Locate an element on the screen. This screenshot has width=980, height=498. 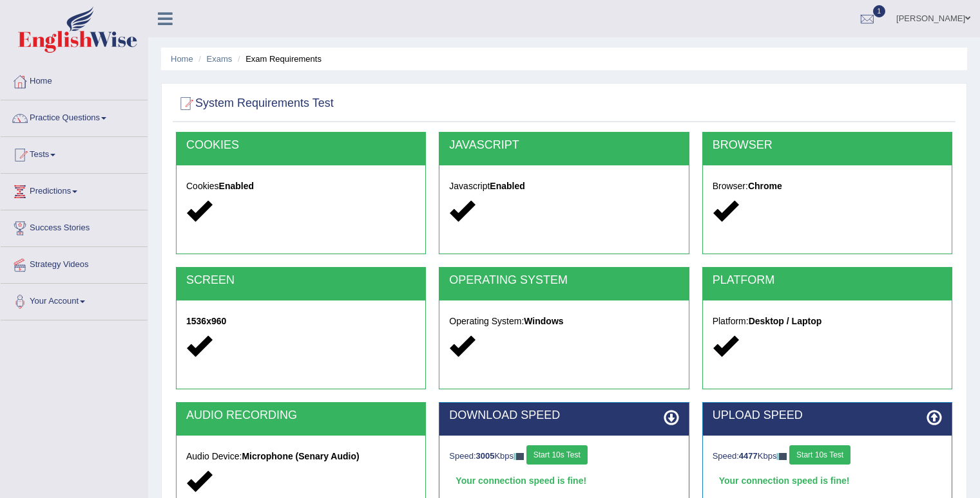
a: Tests is located at coordinates (74, 154).